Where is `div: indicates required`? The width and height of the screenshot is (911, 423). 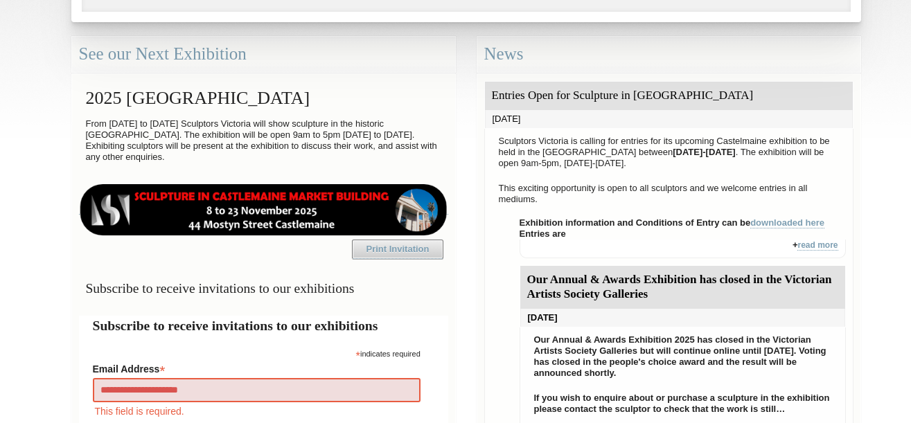 div: indicates required is located at coordinates (256, 353).